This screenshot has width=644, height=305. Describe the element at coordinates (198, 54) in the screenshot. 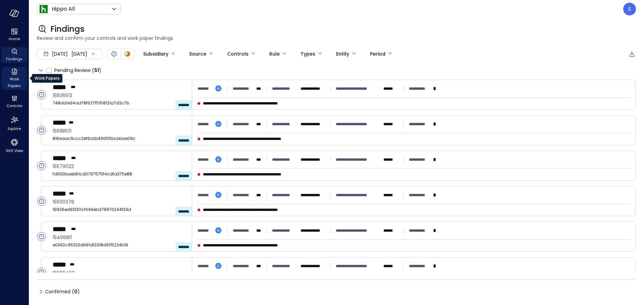

I see `div: Source` at that location.